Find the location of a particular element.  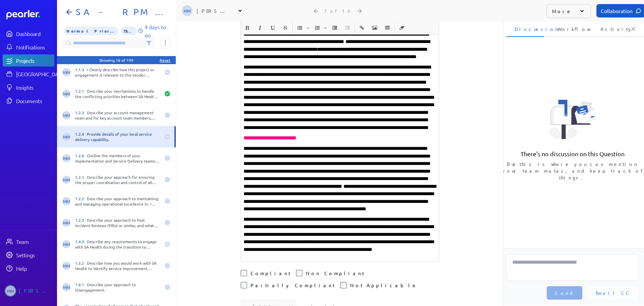

div: Notifications is located at coordinates (35, 47).